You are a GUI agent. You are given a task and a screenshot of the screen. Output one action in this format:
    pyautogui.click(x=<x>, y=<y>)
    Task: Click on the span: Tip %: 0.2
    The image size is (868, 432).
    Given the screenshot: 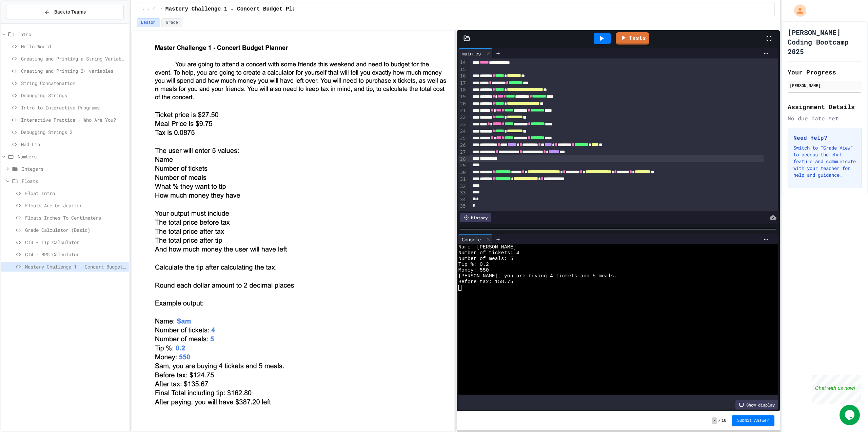 What is the action you would take?
    pyautogui.click(x=474, y=264)
    